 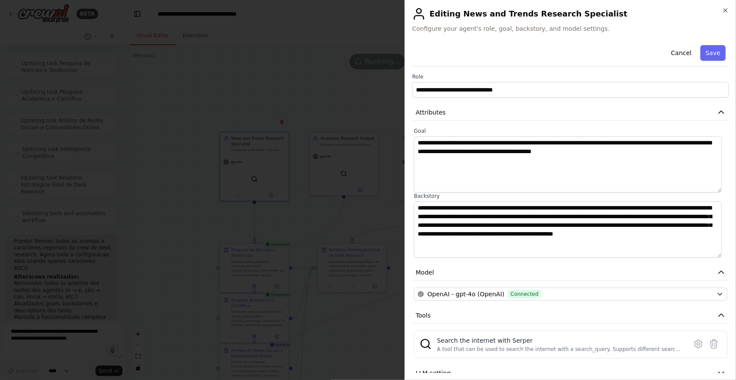 I want to click on button: Save, so click(x=713, y=53).